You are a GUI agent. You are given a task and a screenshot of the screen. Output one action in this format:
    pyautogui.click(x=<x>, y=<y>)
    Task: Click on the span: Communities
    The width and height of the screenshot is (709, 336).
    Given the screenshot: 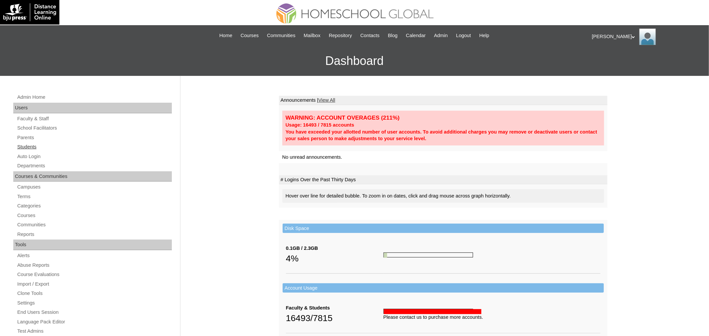 What is the action you would take?
    pyautogui.click(x=281, y=35)
    